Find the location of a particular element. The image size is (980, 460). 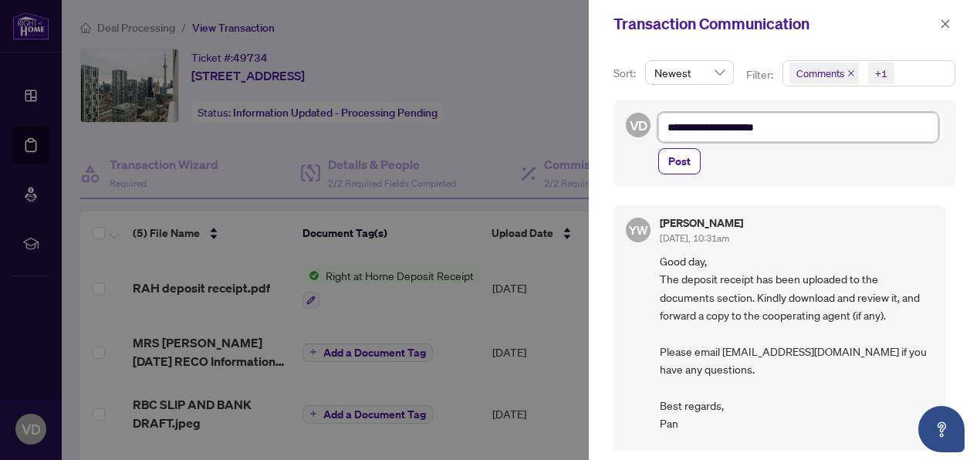

div: Transaction Communication is located at coordinates (774, 24).